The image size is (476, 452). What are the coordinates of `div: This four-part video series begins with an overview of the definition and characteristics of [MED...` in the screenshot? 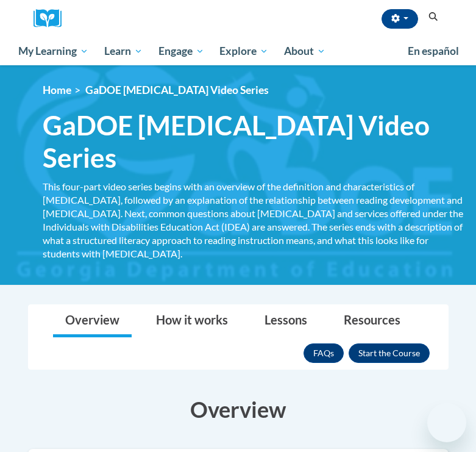 It's located at (253, 220).